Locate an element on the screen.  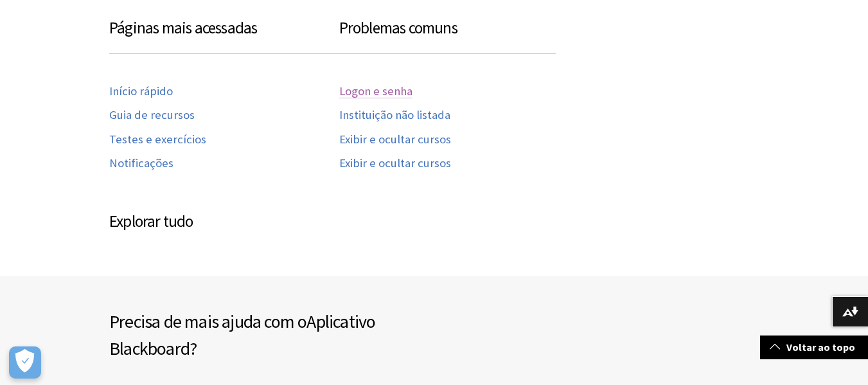
a: Testes e exercícios is located at coordinates (157, 139).